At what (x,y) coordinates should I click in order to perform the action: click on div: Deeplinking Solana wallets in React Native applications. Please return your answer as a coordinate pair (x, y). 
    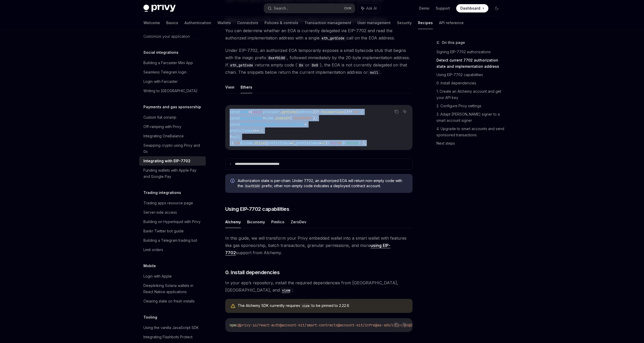
    Looking at the image, I should click on (173, 289).